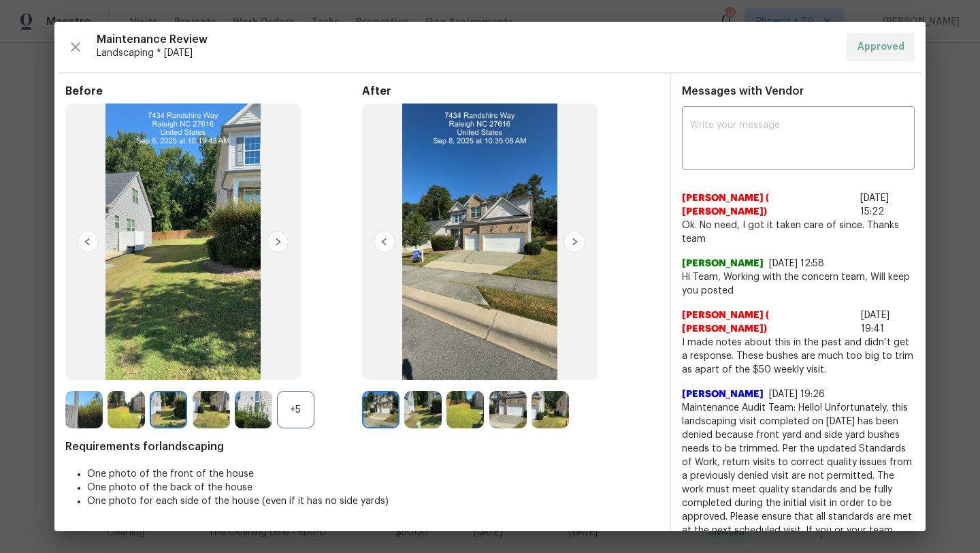 This screenshot has width=980, height=553. Describe the element at coordinates (466, 40) in the screenshot. I see `span: Maintenance Review` at that location.